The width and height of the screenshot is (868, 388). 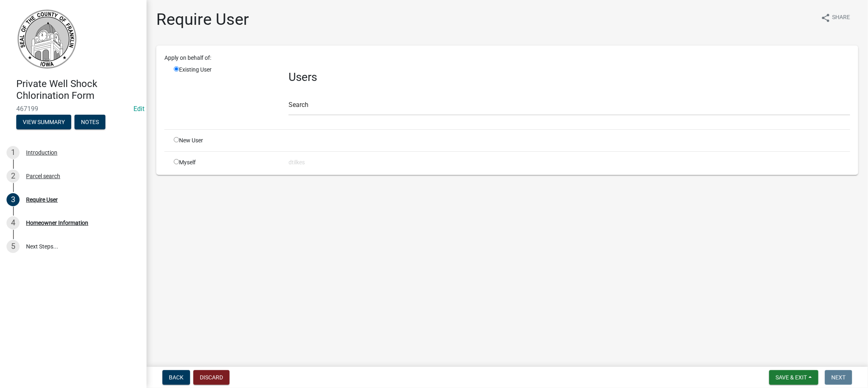 What do you see at coordinates (794, 378) in the screenshot?
I see `button: Save & Exit` at bounding box center [794, 378].